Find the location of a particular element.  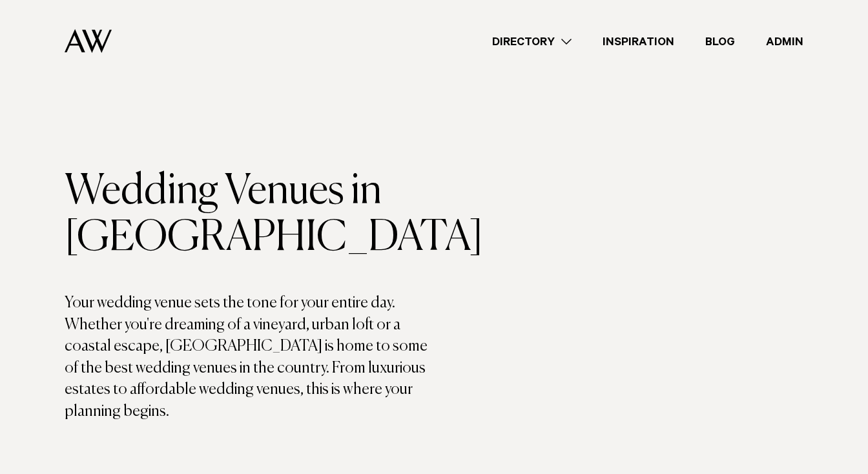

a: Admin is located at coordinates (785, 41).